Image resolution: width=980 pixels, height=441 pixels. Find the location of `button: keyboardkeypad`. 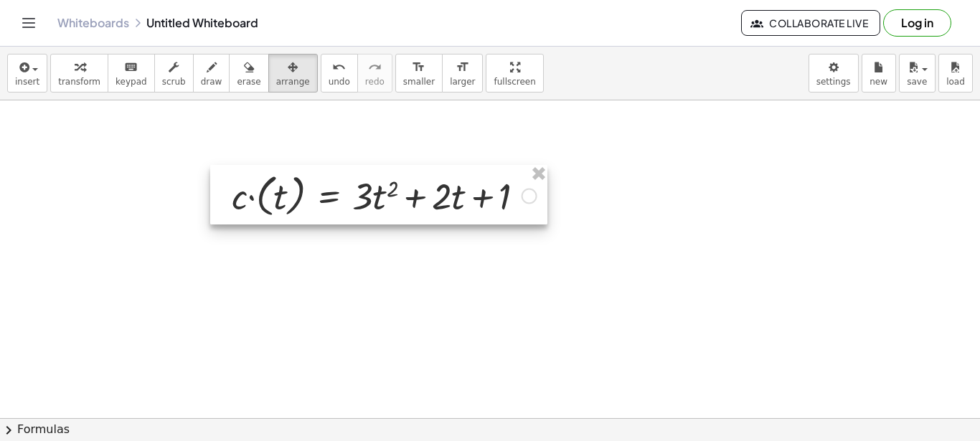

button: keyboardkeypad is located at coordinates (132, 73).